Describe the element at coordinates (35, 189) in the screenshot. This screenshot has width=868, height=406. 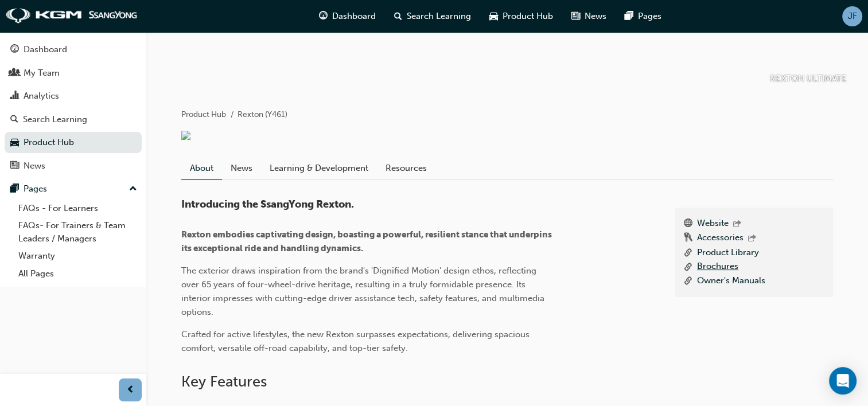
I see `div: Pages` at that location.